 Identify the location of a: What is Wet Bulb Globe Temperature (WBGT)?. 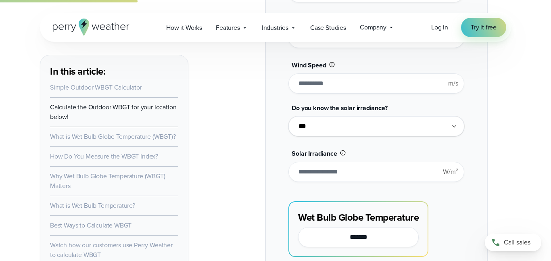
(113, 136).